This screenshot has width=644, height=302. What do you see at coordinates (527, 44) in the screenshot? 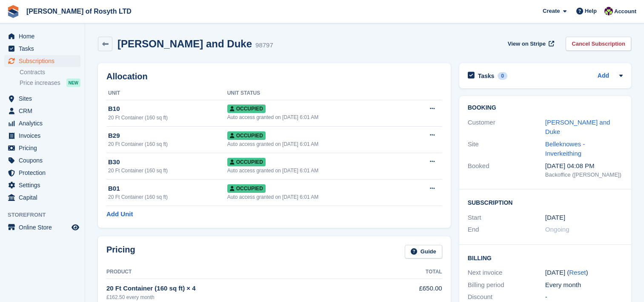
I see `span: View on Stripe` at bounding box center [527, 44].